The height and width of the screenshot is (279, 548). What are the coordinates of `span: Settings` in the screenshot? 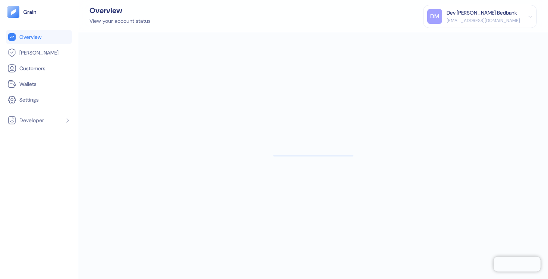 It's located at (29, 100).